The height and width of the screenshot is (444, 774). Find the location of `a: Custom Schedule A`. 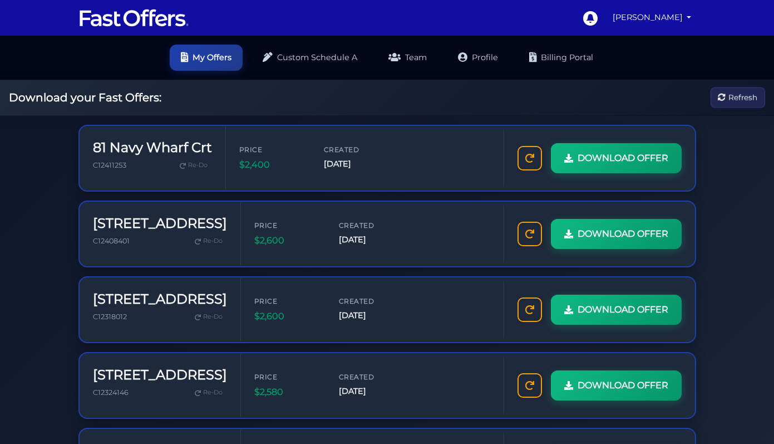

a: Custom Schedule A is located at coordinates (310, 57).